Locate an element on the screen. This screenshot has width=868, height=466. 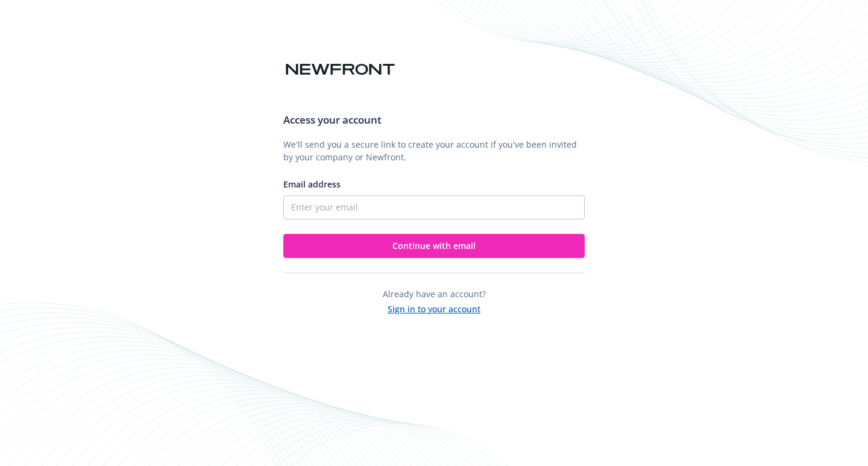
span: Continue with email is located at coordinates (434, 245).